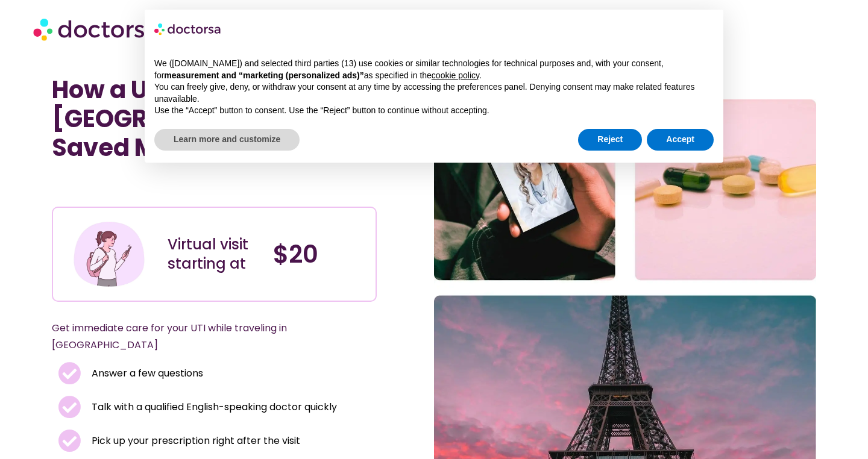  I want to click on img: logo, so click(188, 29).